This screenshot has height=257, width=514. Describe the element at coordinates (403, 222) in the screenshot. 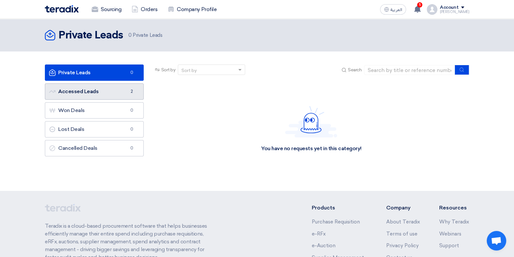

I see `a: About Teradix` at that location.